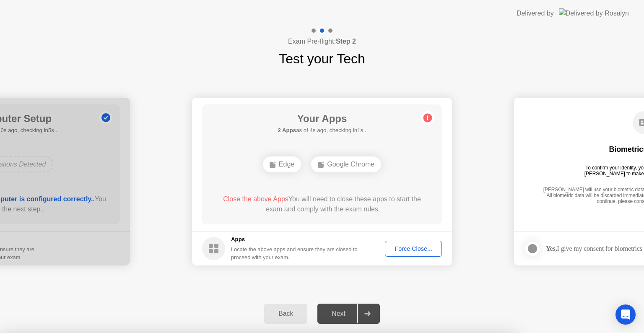  I want to click on div: You will need to close these apps to start the exam and comply with the exam rules, so click(322, 204).